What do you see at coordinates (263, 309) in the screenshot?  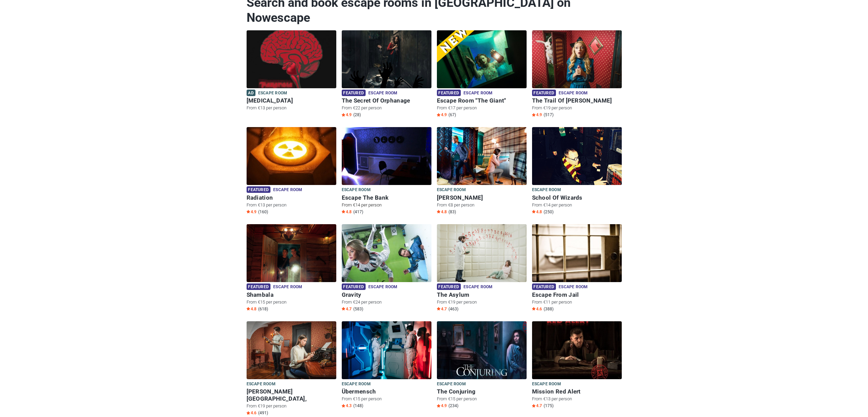 I see `span: (618)` at bounding box center [263, 309].